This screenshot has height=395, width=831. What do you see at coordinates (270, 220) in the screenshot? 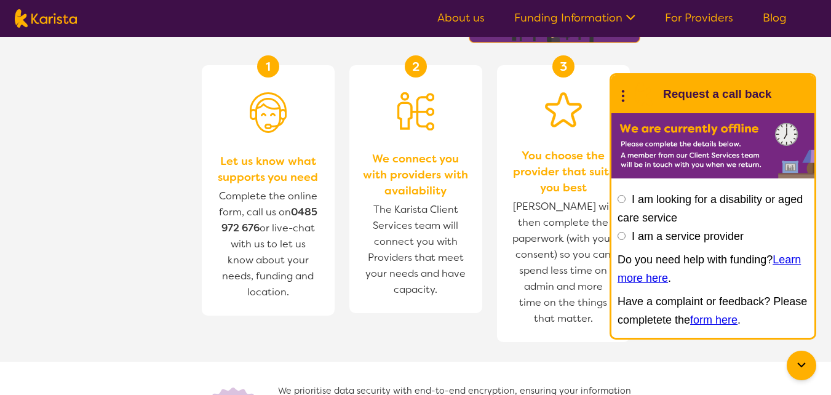
I see `a: 0485 972 676` at bounding box center [270, 220].